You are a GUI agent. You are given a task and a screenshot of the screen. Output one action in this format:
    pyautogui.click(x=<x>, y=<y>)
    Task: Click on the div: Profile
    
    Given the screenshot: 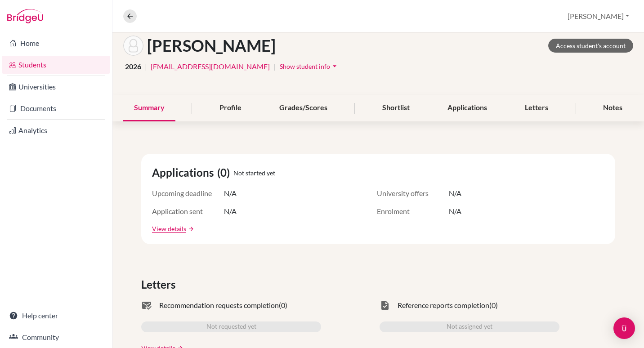 What is the action you would take?
    pyautogui.click(x=230, y=108)
    